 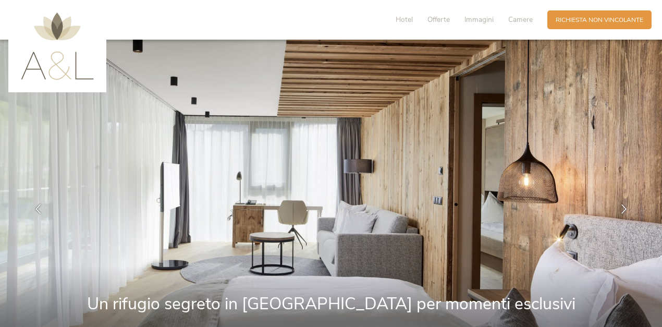 I want to click on span: Immagini, so click(x=479, y=19).